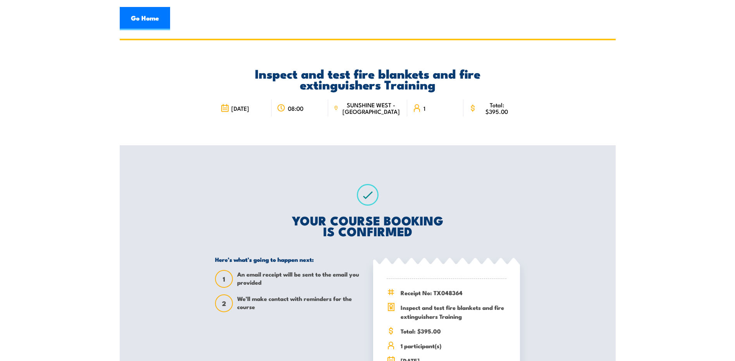  What do you see at coordinates (224, 303) in the screenshot?
I see `span: 2` at bounding box center [224, 303].